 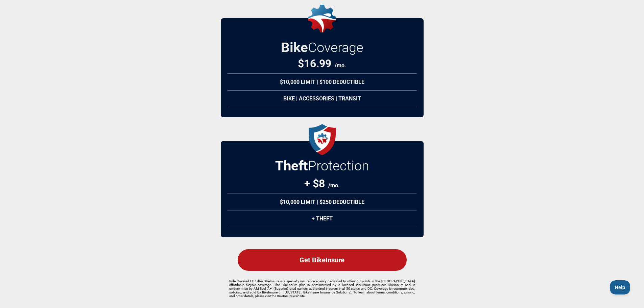 What do you see at coordinates (322, 64) in the screenshot?
I see `div: $16.99` at bounding box center [322, 64].